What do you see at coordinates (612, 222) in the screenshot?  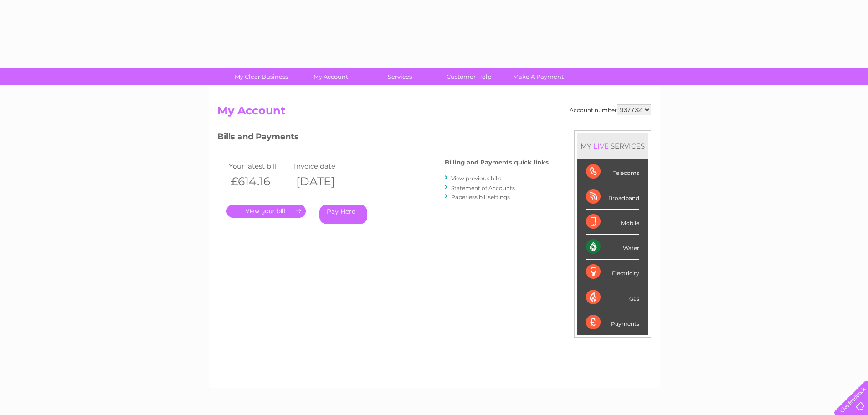 I see `div: Mobile` at bounding box center [612, 222].